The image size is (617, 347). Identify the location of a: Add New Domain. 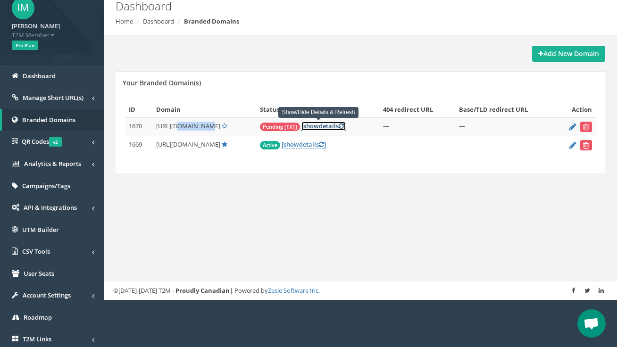
(568, 54).